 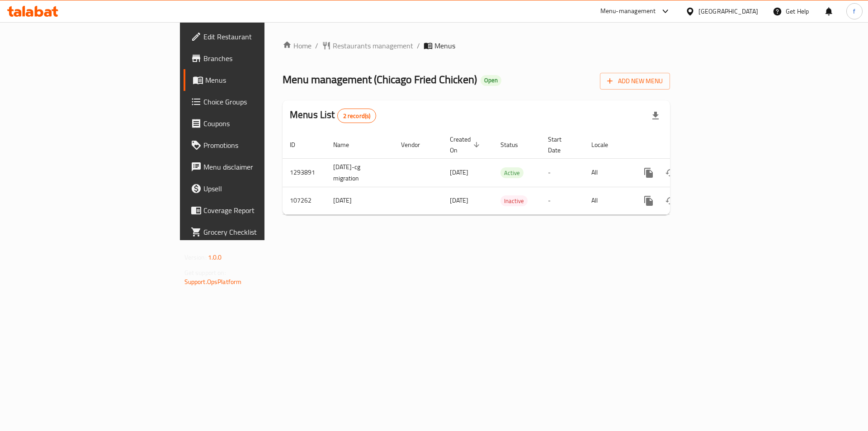 I want to click on span: 1.0.0, so click(x=214, y=257).